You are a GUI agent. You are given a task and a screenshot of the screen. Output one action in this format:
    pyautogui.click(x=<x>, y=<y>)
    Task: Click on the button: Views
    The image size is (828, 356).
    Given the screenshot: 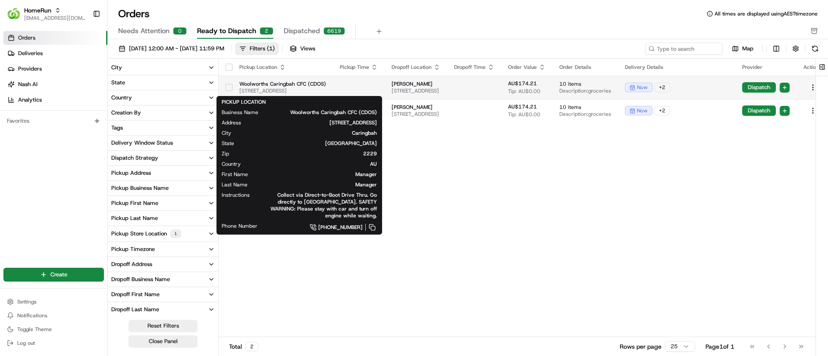 What is the action you would take?
    pyautogui.click(x=302, y=49)
    